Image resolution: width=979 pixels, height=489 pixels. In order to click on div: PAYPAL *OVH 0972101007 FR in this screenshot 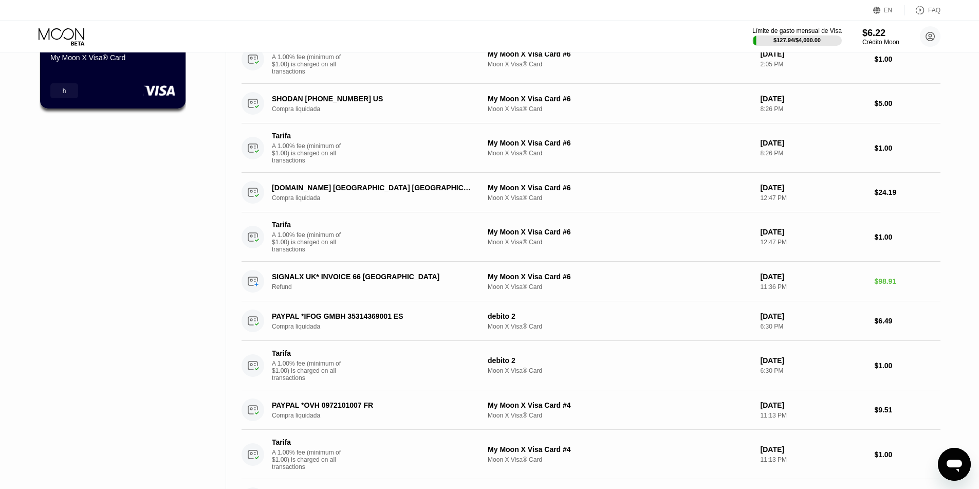, I will do `click(372, 405)`.